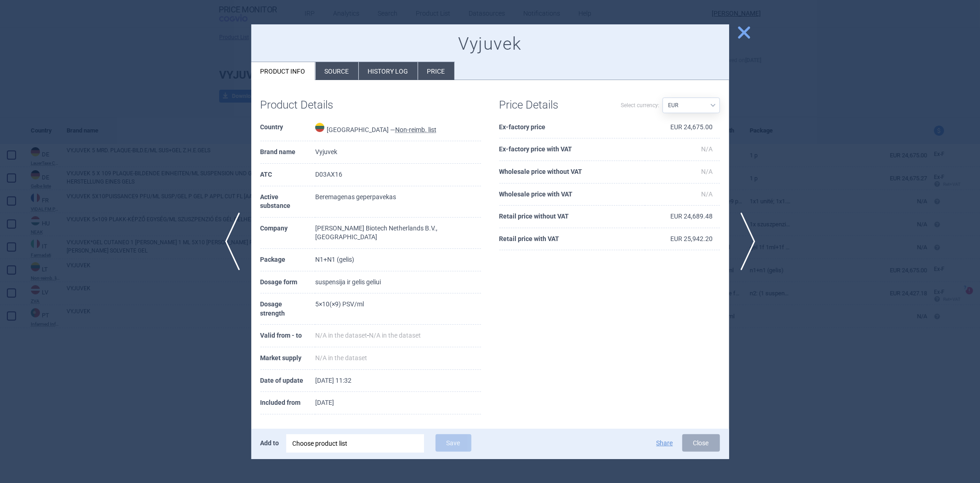 This screenshot has width=980, height=483. What do you see at coordinates (398, 152) in the screenshot?
I see `td: Vyjuvek` at bounding box center [398, 152].